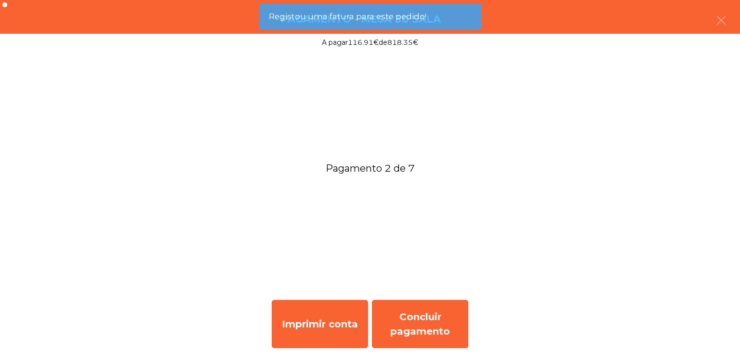  What do you see at coordinates (420, 324) in the screenshot?
I see `div: Concluir pagamento` at bounding box center [420, 324].